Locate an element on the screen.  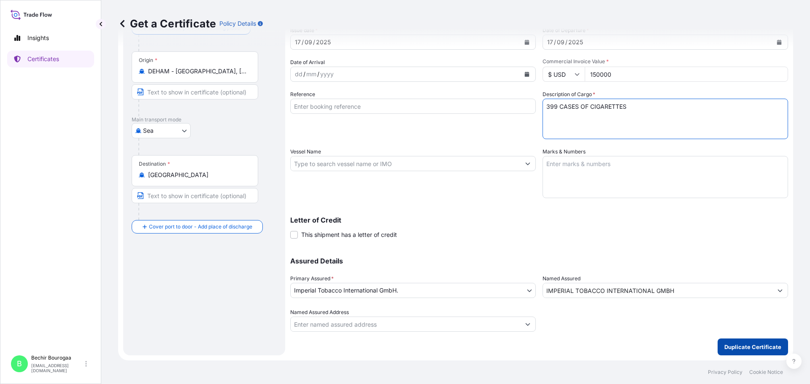
div: year, is located at coordinates (327, 74).